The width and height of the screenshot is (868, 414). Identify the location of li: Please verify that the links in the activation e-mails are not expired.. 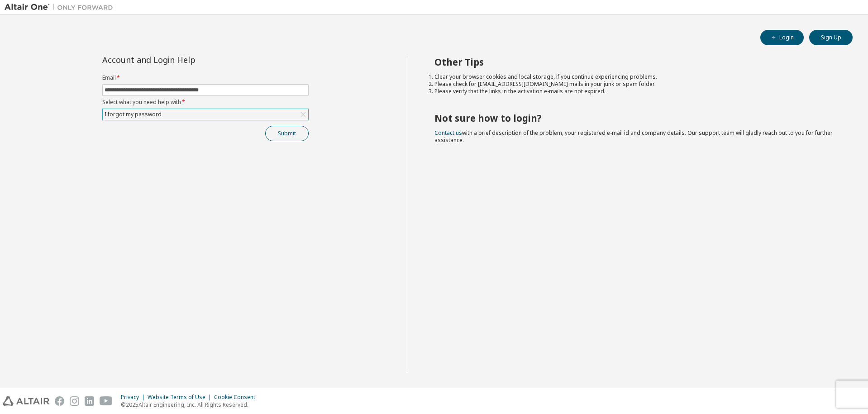
(636, 91).